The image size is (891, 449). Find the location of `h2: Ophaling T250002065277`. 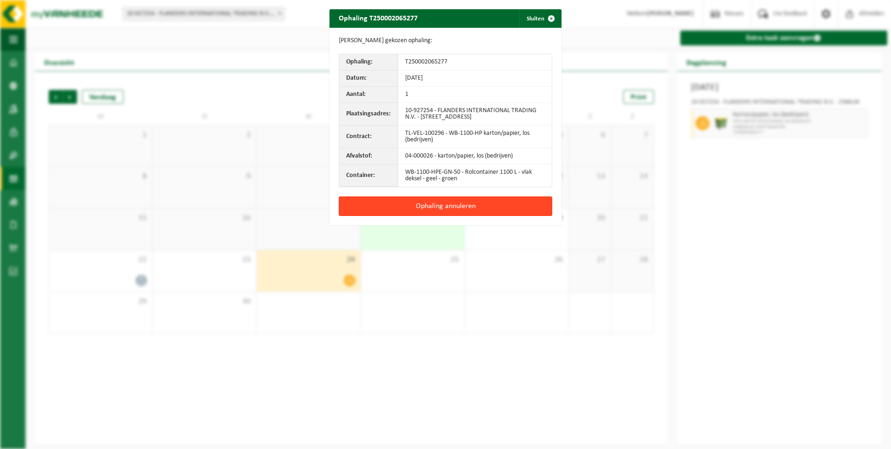

h2: Ophaling T250002065277 is located at coordinates (378, 18).